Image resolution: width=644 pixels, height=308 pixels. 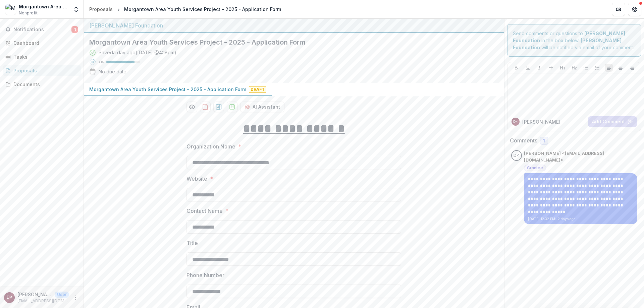 I want to click on p: Morgantown Area Youth Services Project - 2025 - Application Form, so click(x=168, y=89).